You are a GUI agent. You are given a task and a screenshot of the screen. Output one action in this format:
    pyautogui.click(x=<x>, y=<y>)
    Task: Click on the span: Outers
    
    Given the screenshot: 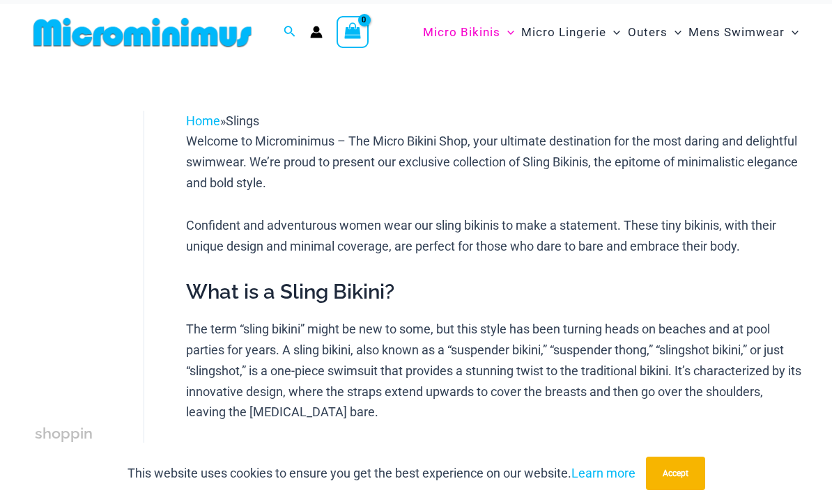 What is the action you would take?
    pyautogui.click(x=648, y=32)
    